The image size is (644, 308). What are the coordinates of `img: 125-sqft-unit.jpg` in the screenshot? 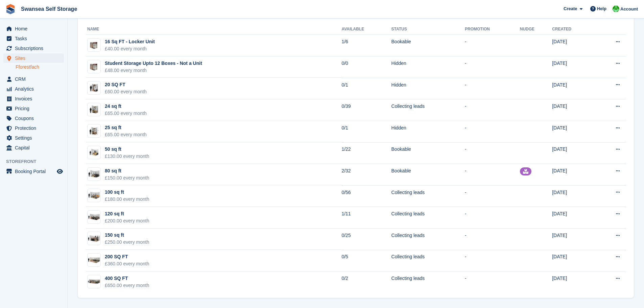 It's located at (94, 217).